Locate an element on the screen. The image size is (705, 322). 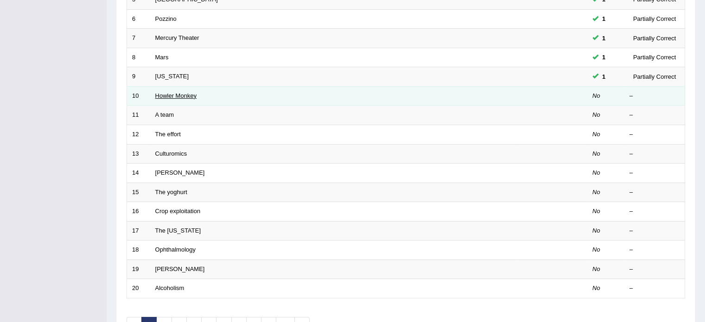
a: The yoghurt is located at coordinates (171, 192).